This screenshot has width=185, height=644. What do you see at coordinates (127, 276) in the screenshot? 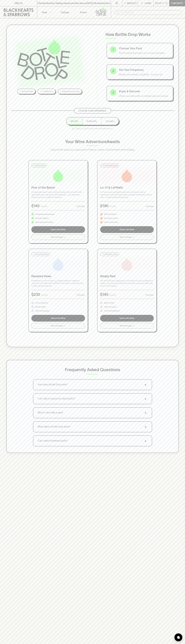
I see `p: Simply Red` at bounding box center [127, 276].